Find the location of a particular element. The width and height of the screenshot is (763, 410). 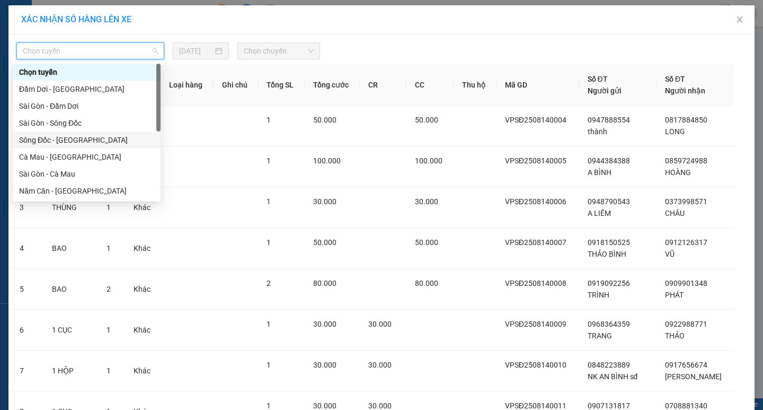

span: thành is located at coordinates (597, 131).